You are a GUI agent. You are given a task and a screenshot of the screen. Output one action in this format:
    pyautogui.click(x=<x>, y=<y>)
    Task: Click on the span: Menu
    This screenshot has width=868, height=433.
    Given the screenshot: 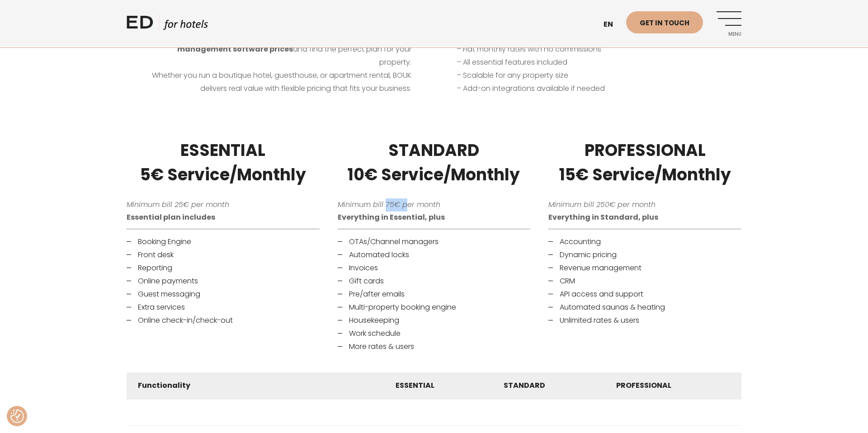 What is the action you would take?
    pyautogui.click(x=729, y=34)
    